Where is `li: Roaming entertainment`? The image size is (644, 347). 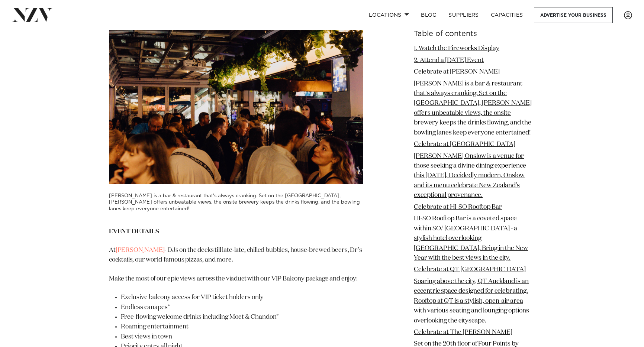
li: Roaming entertainment is located at coordinates (242, 327).